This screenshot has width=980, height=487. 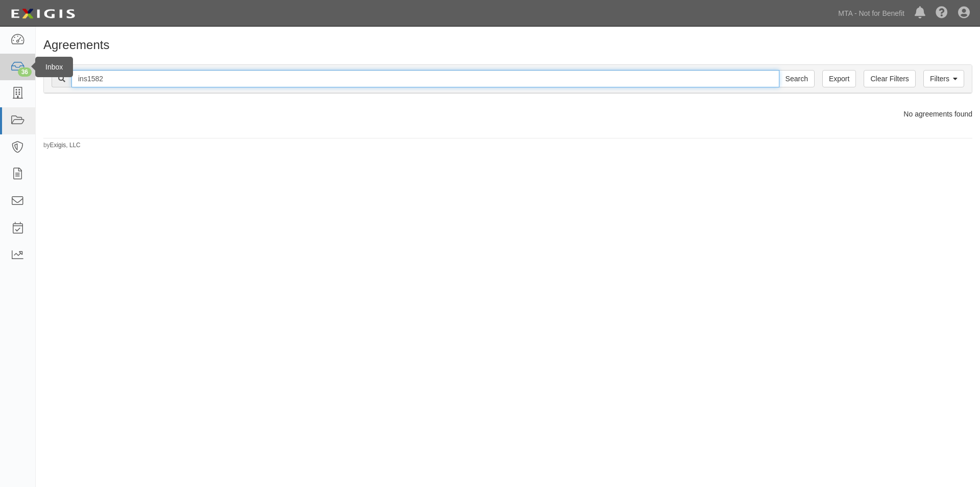 I want to click on a: Exigis, LLC, so click(x=66, y=145).